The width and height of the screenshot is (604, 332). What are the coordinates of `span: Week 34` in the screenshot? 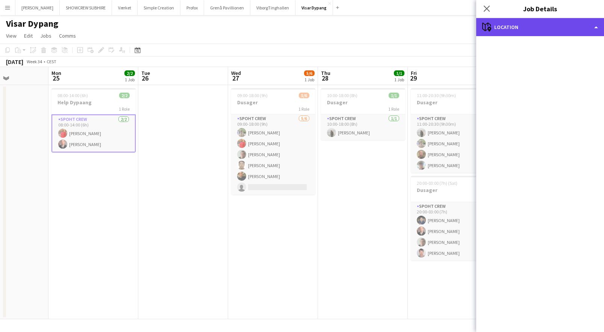 It's located at (34, 61).